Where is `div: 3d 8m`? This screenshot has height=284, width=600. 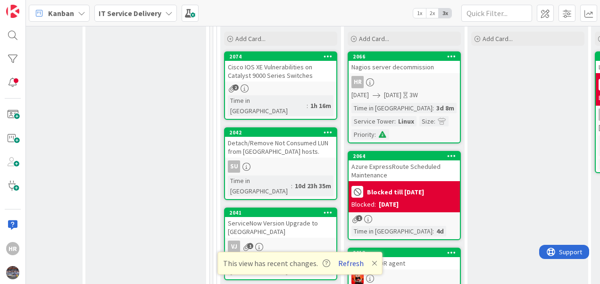 div: 3d 8m is located at coordinates (445, 108).